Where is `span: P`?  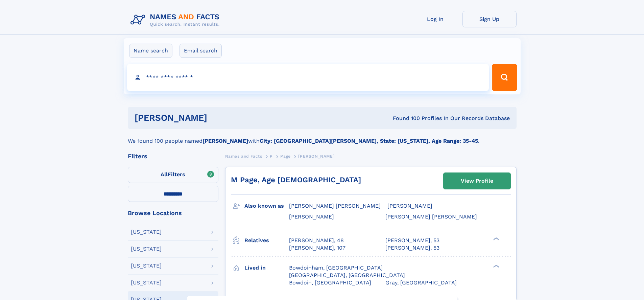
span: P is located at coordinates (271, 156).